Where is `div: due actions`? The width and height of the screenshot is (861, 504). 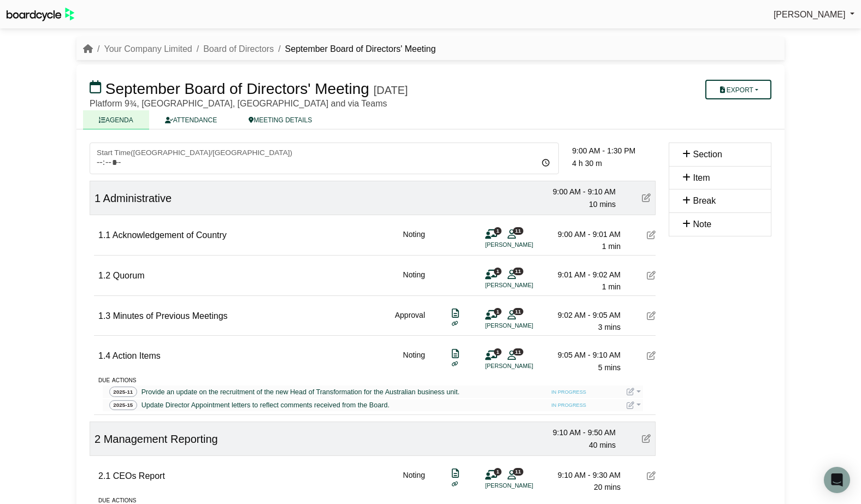
div: due actions is located at coordinates (377, 379).